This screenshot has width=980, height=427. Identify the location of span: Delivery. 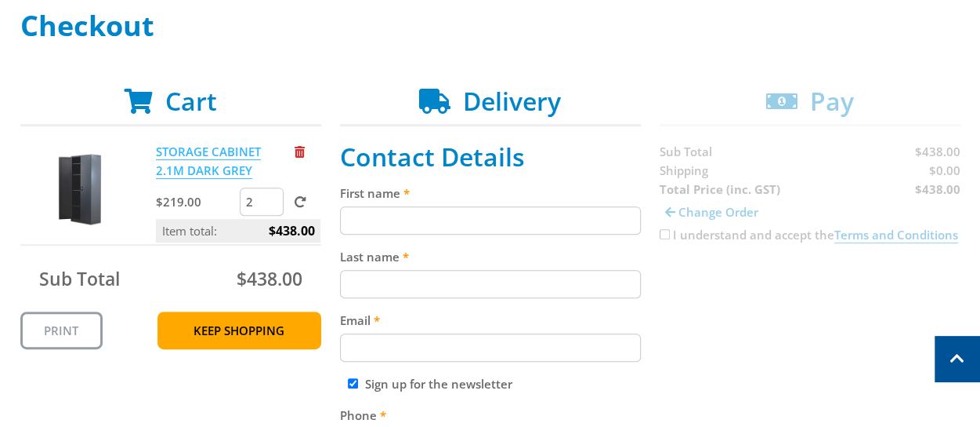
(512, 100).